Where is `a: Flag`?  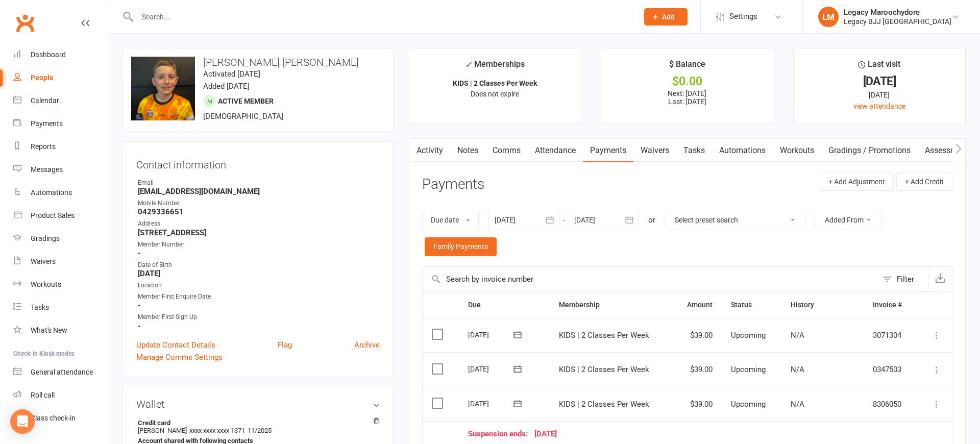 a: Flag is located at coordinates (285, 345).